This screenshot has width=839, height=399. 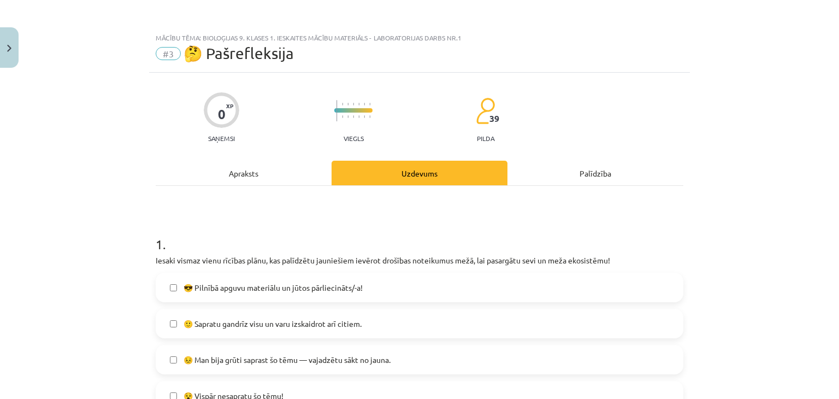 What do you see at coordinates (485, 111) in the screenshot?
I see `img: students-c634bb4e5e11cddfef0936a35e636f08e4e9abd3cc4e673bd6f9a4125e45ecb1.svg` at bounding box center [485, 111].